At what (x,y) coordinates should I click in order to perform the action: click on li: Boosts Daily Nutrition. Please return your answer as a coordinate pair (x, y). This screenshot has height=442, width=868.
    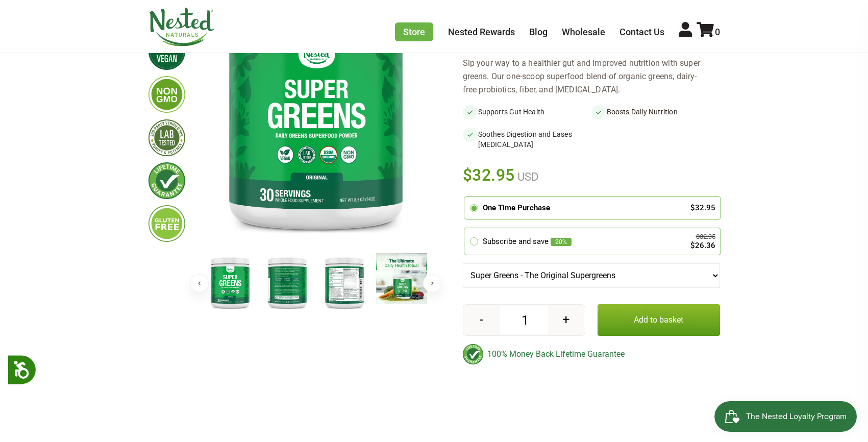
    Looking at the image, I should click on (656, 112).